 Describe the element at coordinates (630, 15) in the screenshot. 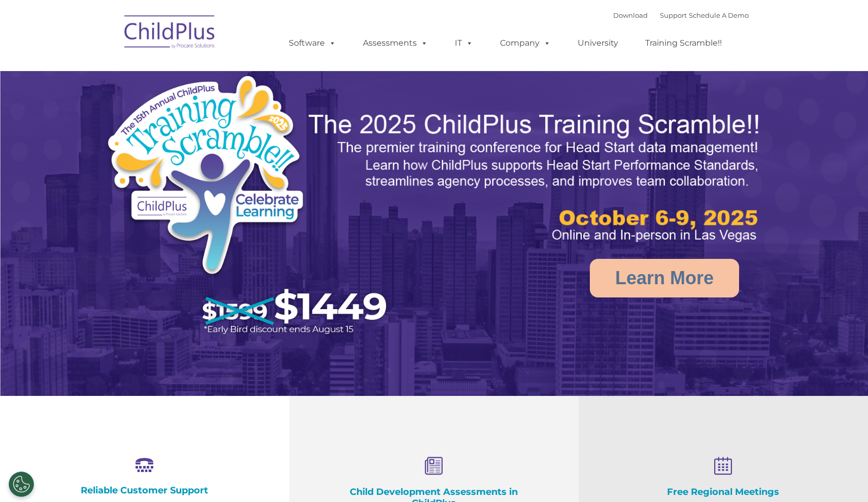

I see `a: Download` at that location.